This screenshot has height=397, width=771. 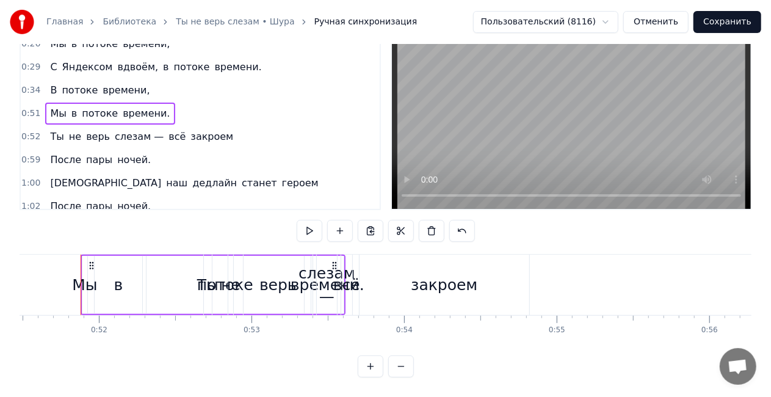 What do you see at coordinates (231, 285) in the screenshot?
I see `div: не` at bounding box center [231, 285].